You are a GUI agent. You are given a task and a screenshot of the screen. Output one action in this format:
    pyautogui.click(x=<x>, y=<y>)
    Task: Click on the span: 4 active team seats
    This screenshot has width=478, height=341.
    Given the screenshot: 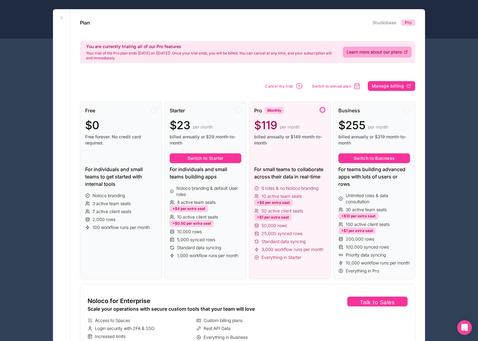 What is the action you would take?
    pyautogui.click(x=196, y=202)
    